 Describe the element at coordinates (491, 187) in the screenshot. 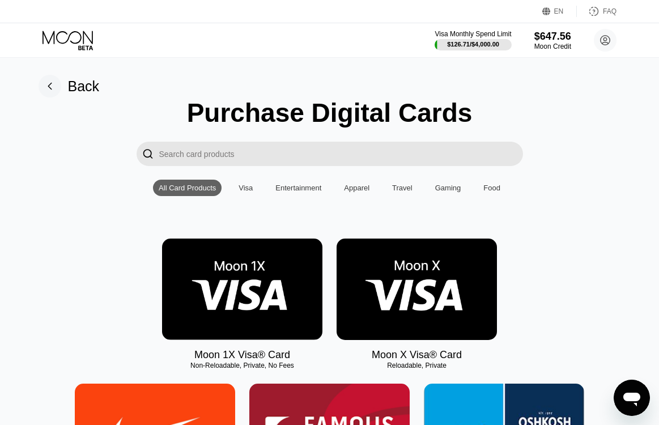

I see `div: Food` at that location.